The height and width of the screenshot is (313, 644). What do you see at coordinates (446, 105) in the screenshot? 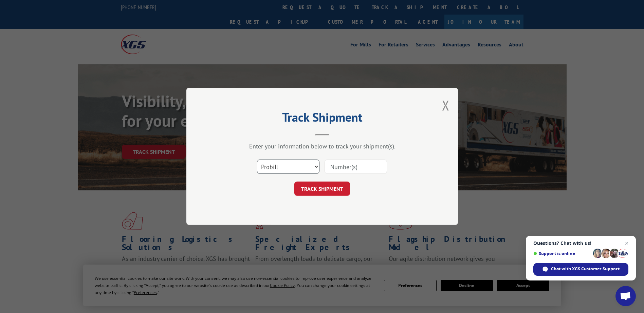
I see `button: Close modal` at bounding box center [446, 105].